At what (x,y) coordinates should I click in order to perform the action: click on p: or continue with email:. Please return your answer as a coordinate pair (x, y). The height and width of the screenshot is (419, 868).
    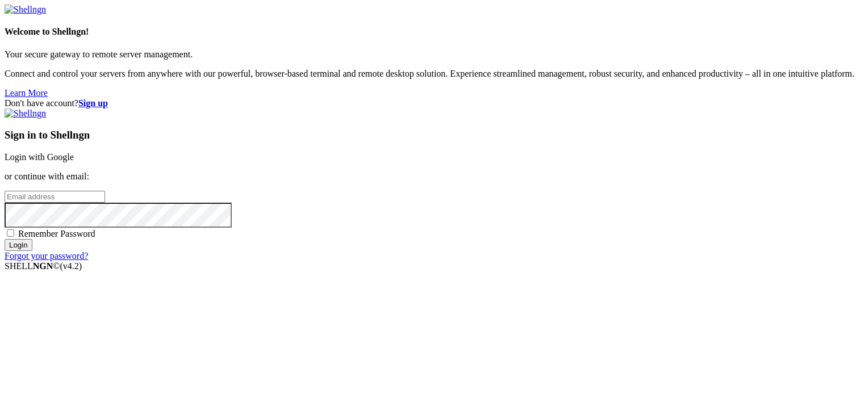
    Looking at the image, I should click on (434, 176).